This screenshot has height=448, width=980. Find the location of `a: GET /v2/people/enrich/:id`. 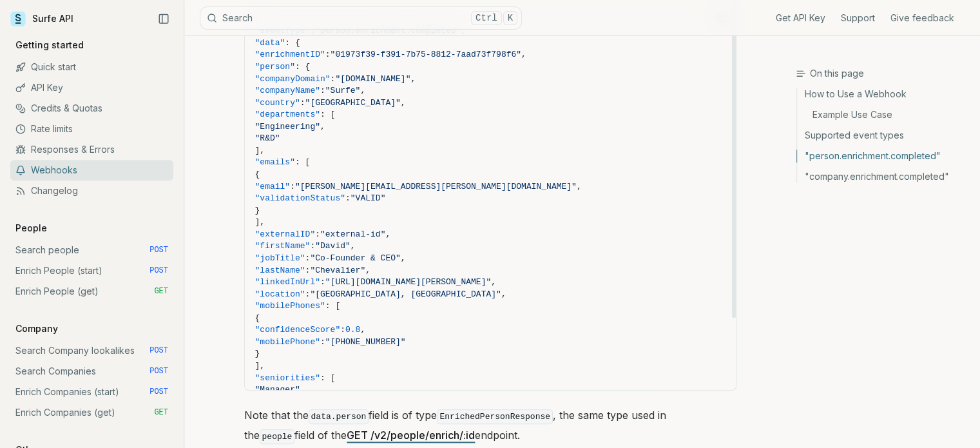

a: GET /v2/people/enrich/:id is located at coordinates (410, 435).